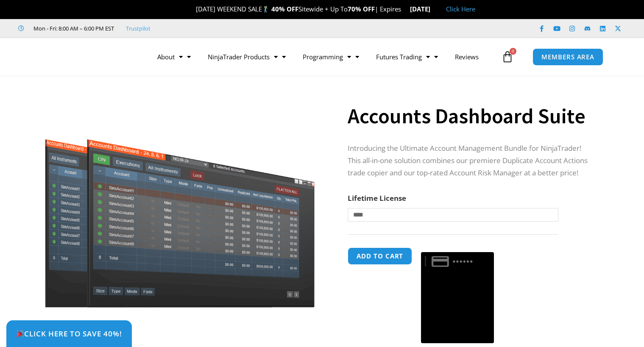 The width and height of the screenshot is (644, 347). What do you see at coordinates (466, 57) in the screenshot?
I see `a: Reviews` at bounding box center [466, 57].